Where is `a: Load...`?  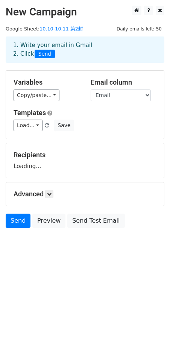
a: Load... is located at coordinates (28, 125).